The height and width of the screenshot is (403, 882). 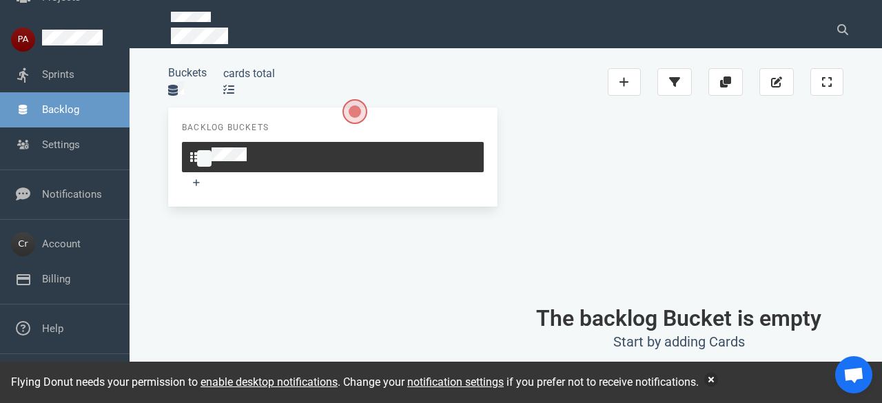 I want to click on div: Buckets, so click(x=188, y=73).